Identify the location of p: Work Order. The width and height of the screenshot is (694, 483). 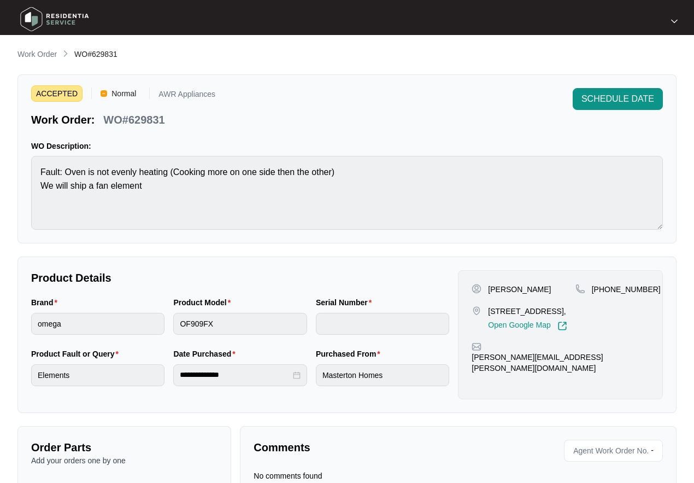
(37, 54).